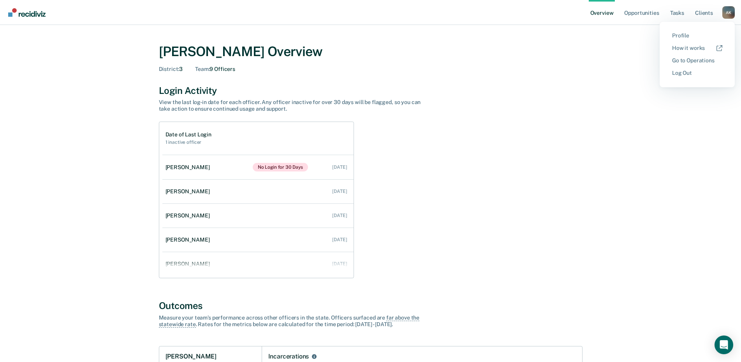 The image size is (741, 362). Describe the element at coordinates (295, 321) in the screenshot. I see `div: Measure your team’s performance across other officer s in the state. Officer s surfaced are . Rat...` at that location.